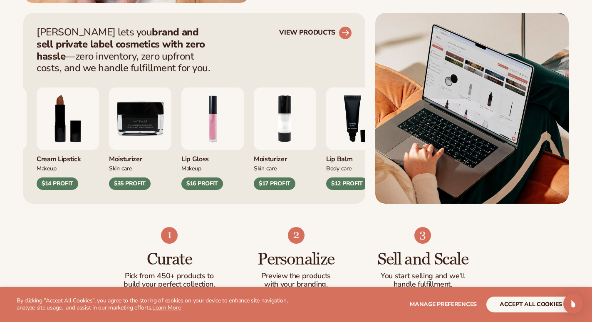  I want to click on p: handle fulfillment., so click(423, 284).